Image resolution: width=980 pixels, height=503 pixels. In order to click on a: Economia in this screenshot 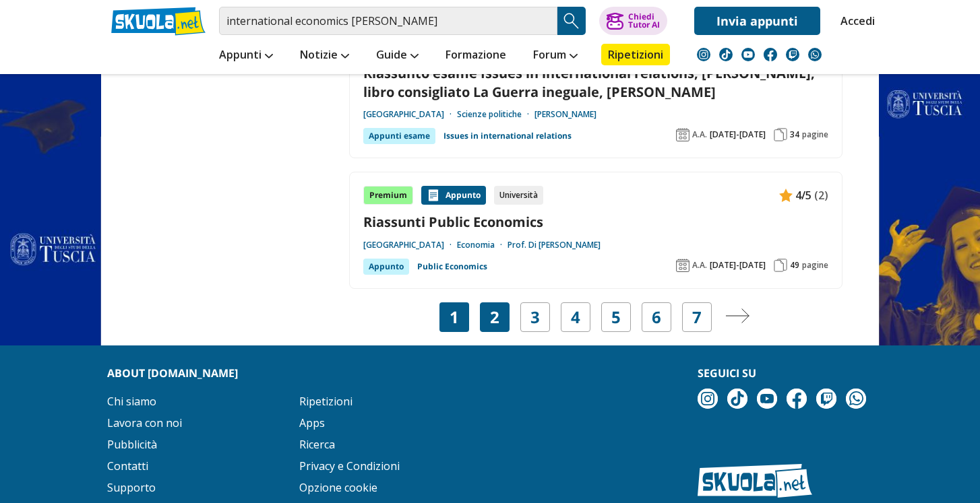, I will do `click(482, 245)`.